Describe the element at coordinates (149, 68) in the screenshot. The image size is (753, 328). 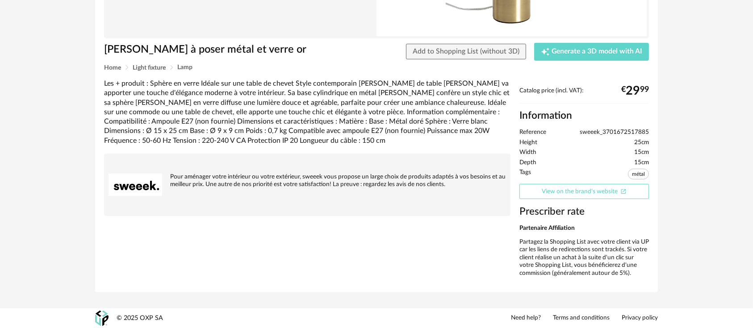
I see `span: Light fixture` at that location.